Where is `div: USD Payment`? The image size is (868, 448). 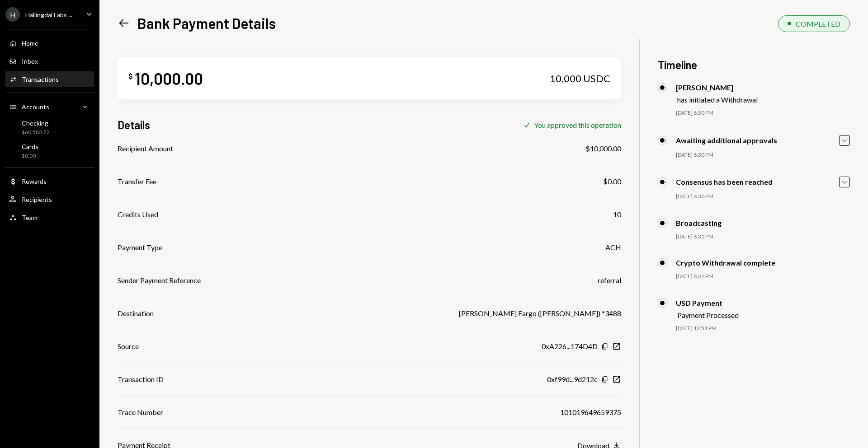 div: USD Payment is located at coordinates (707, 303).